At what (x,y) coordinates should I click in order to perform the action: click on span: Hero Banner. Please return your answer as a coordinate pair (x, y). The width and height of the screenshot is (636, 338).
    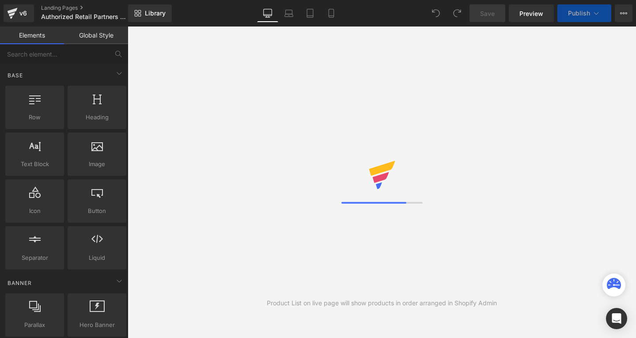
    Looking at the image, I should click on (97, 324).